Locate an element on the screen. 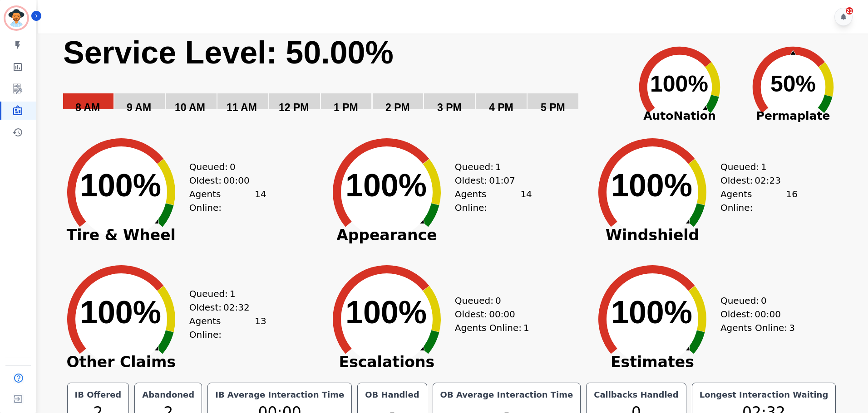 The width and height of the screenshot is (868, 413). span: 01:07 is located at coordinates (502, 180).